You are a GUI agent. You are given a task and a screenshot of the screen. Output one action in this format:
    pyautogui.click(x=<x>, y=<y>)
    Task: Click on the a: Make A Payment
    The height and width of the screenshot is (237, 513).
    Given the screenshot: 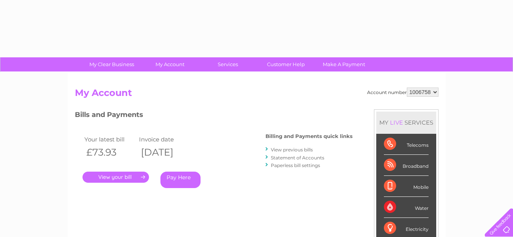 What is the action you would take?
    pyautogui.click(x=344, y=64)
    